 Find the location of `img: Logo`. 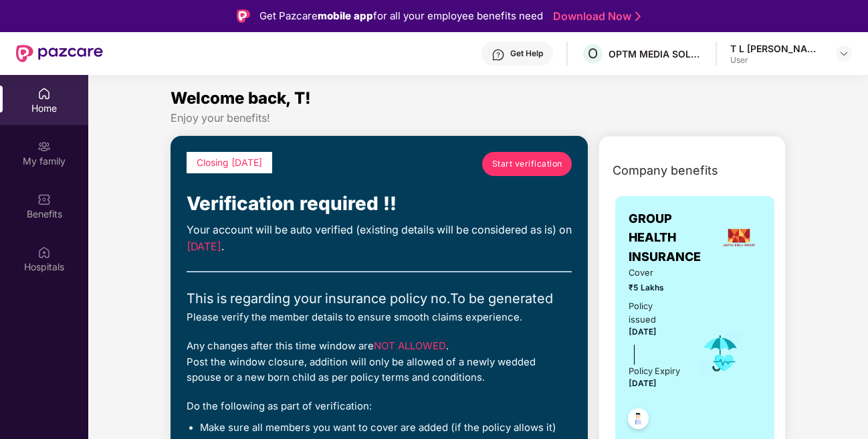

img: Logo is located at coordinates (244, 16).